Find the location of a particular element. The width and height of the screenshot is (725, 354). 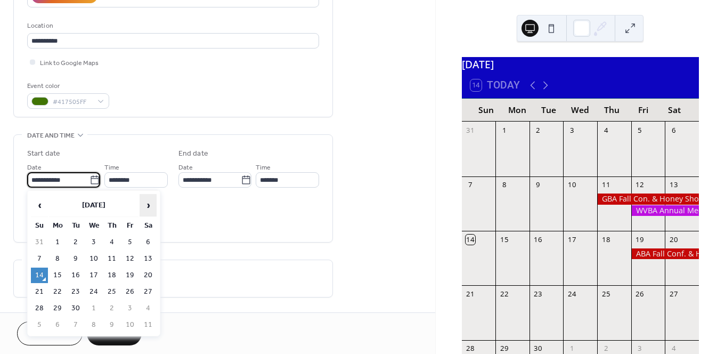

div: 20 is located at coordinates (674, 239).